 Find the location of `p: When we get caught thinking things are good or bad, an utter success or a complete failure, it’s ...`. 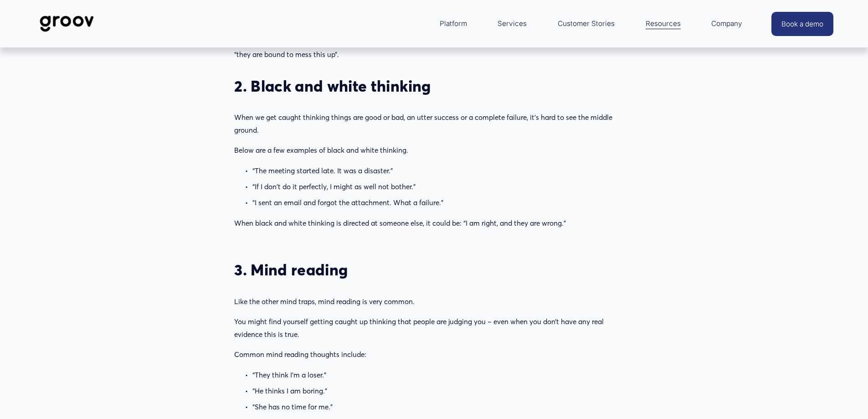

p: When we get caught thinking things are good or bad, an utter success or a complete failure, it’s ... is located at coordinates (434, 123).